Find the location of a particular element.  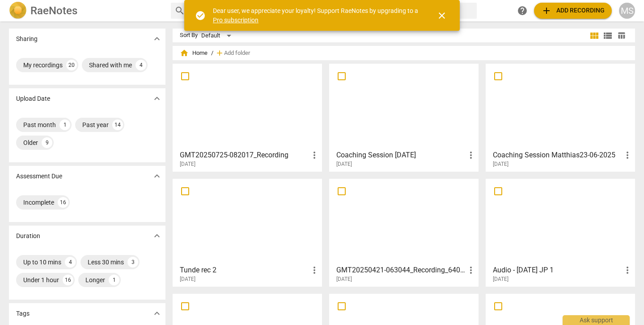

span: home is located at coordinates (184, 54).